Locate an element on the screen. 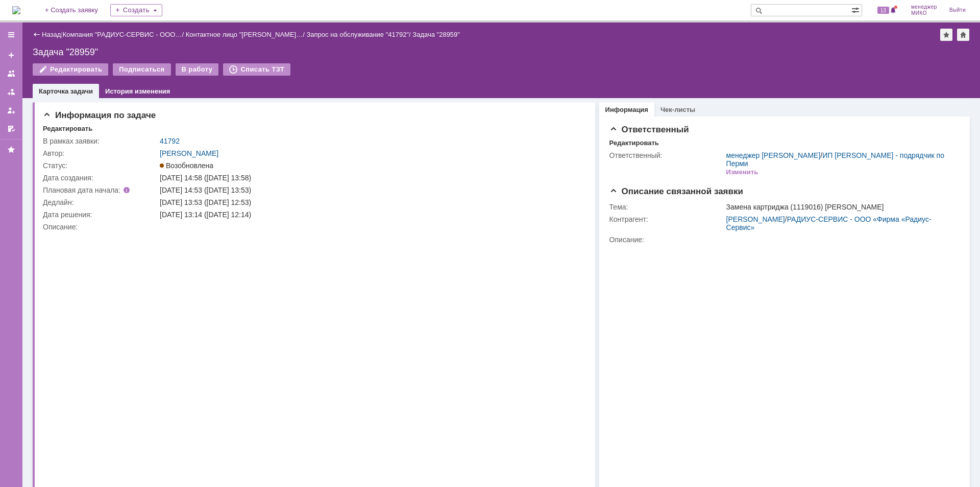 This screenshot has width=980, height=487. div: Статус: is located at coordinates (100, 165).